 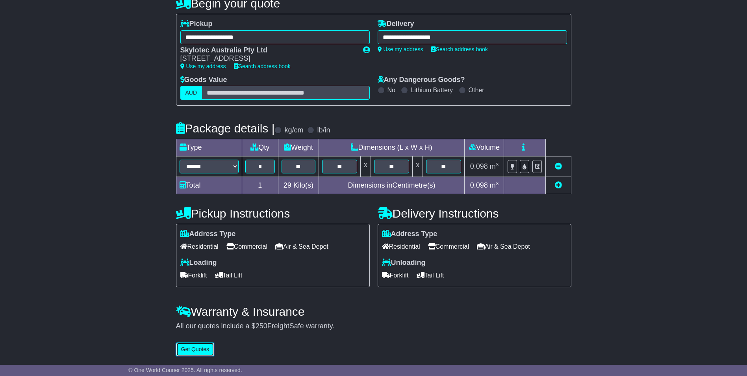 I want to click on label: Lithium Battery, so click(x=432, y=90).